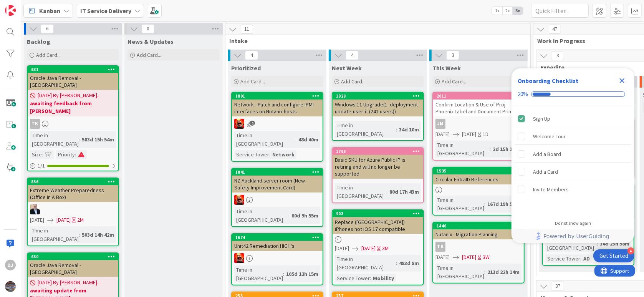 The image size is (644, 297). I want to click on span: News & Updates, so click(151, 41).